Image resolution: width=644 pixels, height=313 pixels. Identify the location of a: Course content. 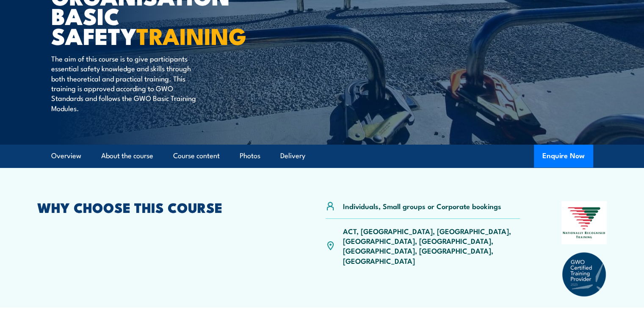
(197, 156).